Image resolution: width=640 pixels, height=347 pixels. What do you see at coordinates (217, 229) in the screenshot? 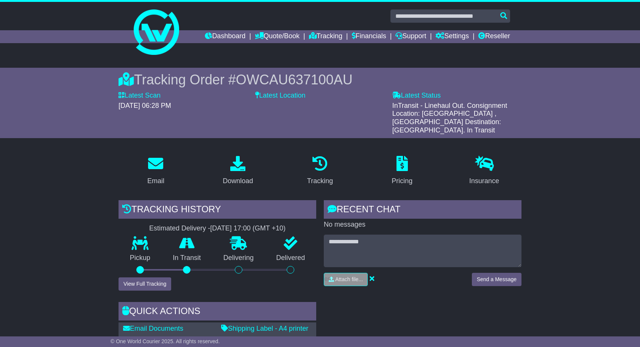
I see `div: Estimated Delivery -` at bounding box center [217, 229].